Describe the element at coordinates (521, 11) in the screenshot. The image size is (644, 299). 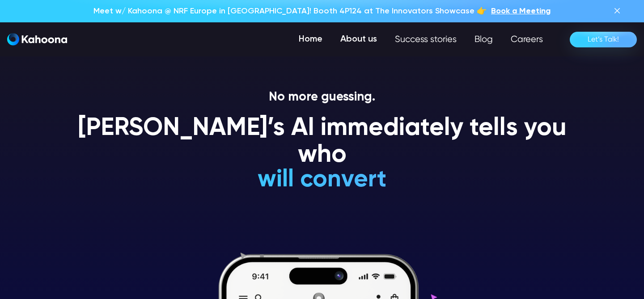
I see `a: Book a Meeting` at that location.